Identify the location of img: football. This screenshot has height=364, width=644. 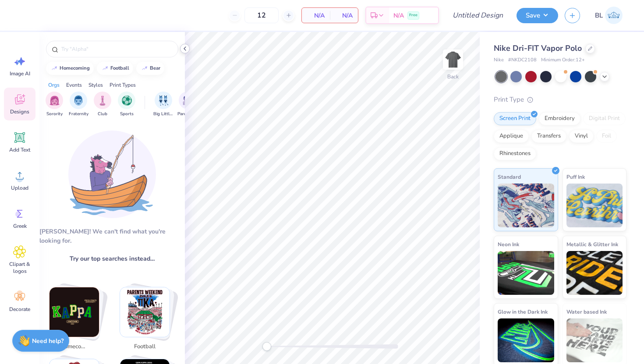
(145, 312).